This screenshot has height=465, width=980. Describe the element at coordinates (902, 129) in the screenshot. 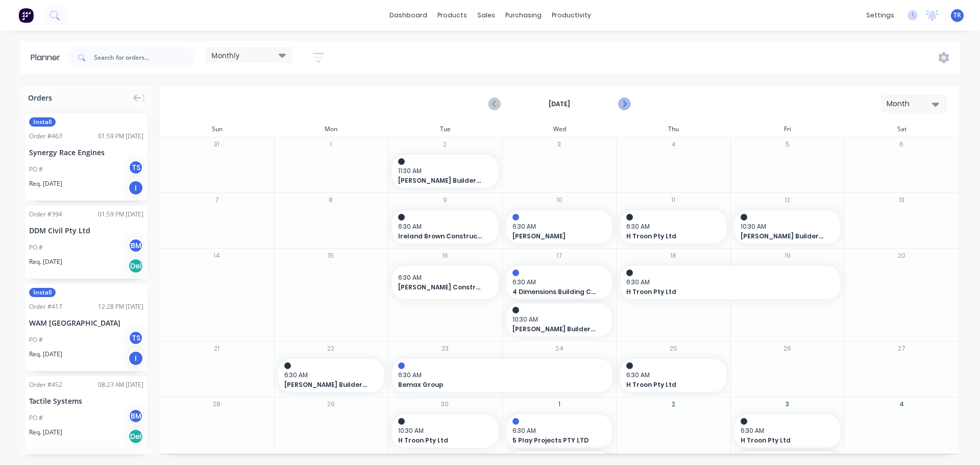

I see `div: Sat` at that location.